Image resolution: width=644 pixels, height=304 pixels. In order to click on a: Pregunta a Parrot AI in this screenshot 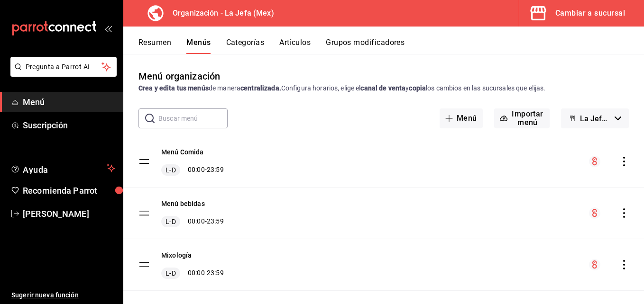, I will do `click(61, 73)`.